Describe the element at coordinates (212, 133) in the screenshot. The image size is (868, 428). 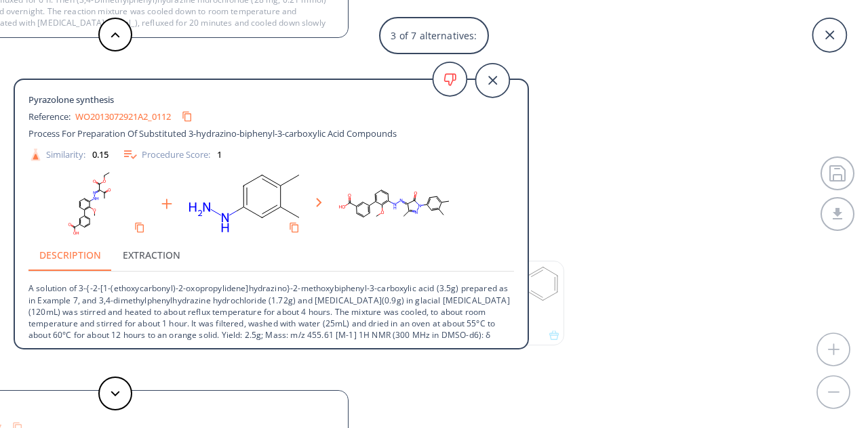
I see `span: Process For Preparation Of Substituted 3-hydrazino-biphenyl-3-carboxylic Acid Compounds` at that location.